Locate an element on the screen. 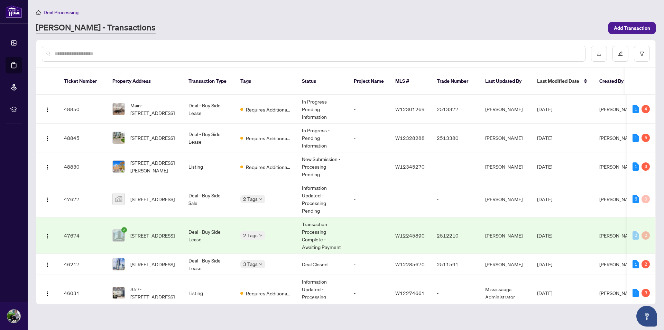  td: 48850 is located at coordinates (83, 109).